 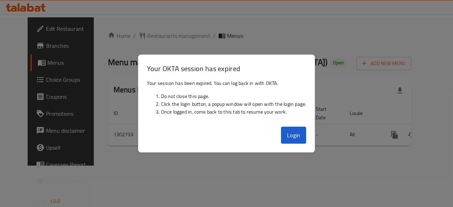 What do you see at coordinates (227, 100) in the screenshot?
I see `div: Your session has been expired. You can log back in with OKTA.` at bounding box center [227, 100].